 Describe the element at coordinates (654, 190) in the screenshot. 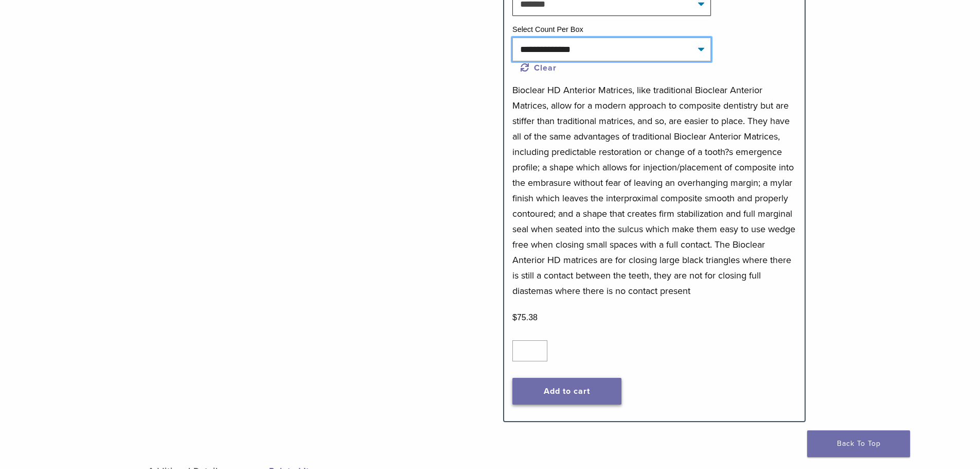

I see `p: Bioclear HD Anterior Matrices, like traditional Bioclear Anterior Matrices, allow for a modern ap...` at that location.